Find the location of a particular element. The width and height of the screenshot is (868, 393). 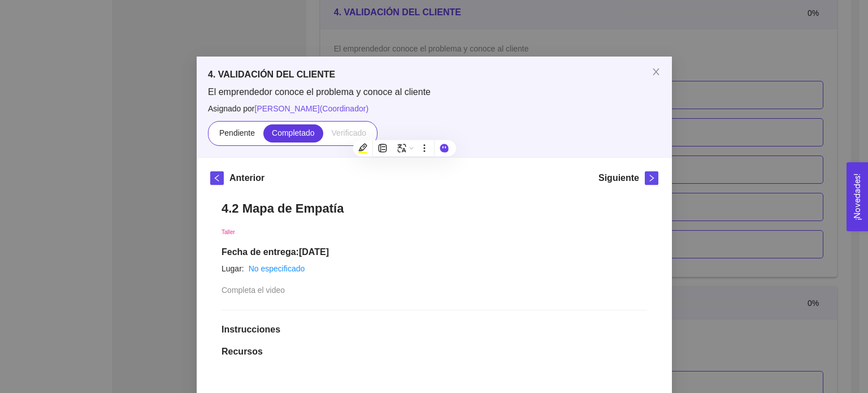

article: Lugar: is located at coordinates (232, 268).